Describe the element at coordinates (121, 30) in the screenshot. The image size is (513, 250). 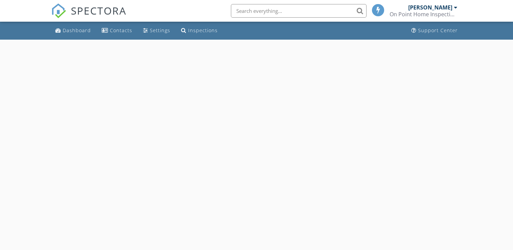
I see `div: Contacts` at that location.